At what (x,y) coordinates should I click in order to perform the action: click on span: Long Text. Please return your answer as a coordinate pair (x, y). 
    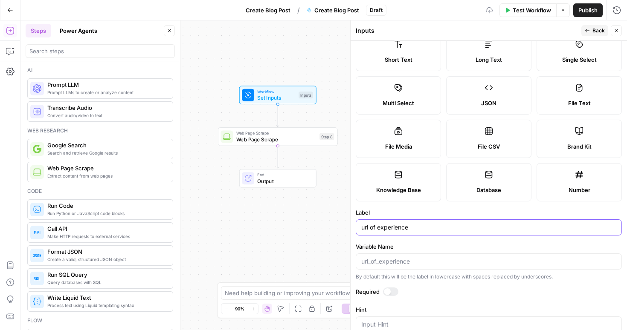
    Looking at the image, I should click on (488, 60).